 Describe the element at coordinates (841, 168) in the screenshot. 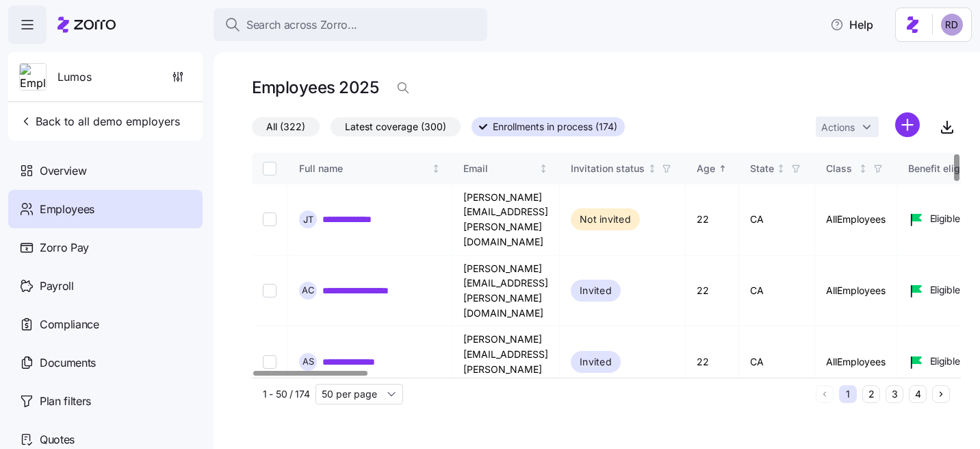

I see `div: Class` at that location.